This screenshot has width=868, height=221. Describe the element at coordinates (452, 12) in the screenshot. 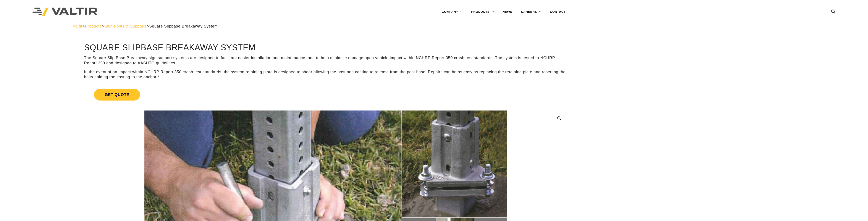

I see `a: COMPANY` at that location.